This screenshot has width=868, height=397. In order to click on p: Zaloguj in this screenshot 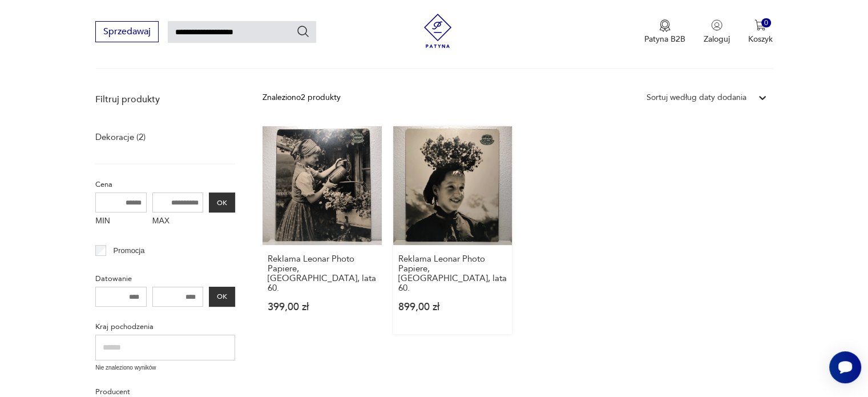, I will do `click(717, 39)`.